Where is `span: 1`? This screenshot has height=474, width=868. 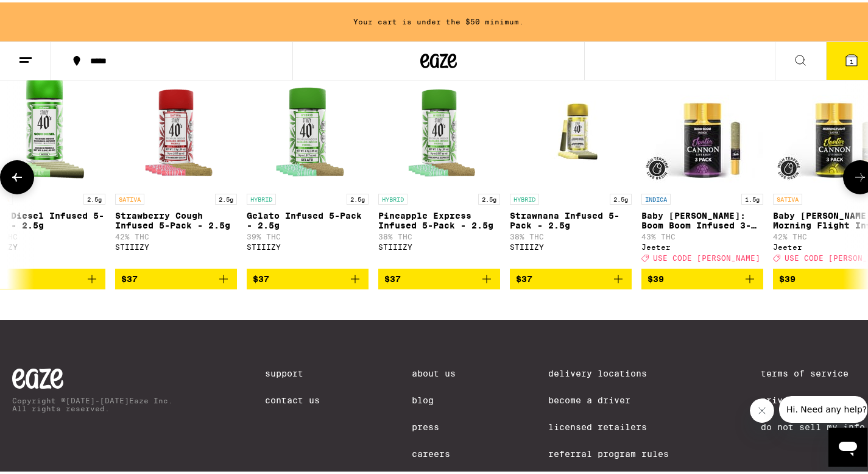 span: 1 is located at coordinates (851, 59).